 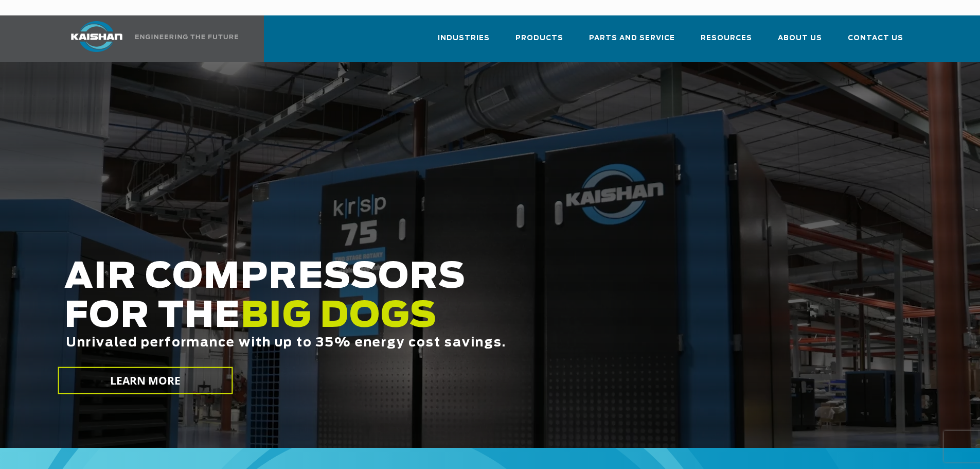 I want to click on span: Parts and Service, so click(x=631, y=38).